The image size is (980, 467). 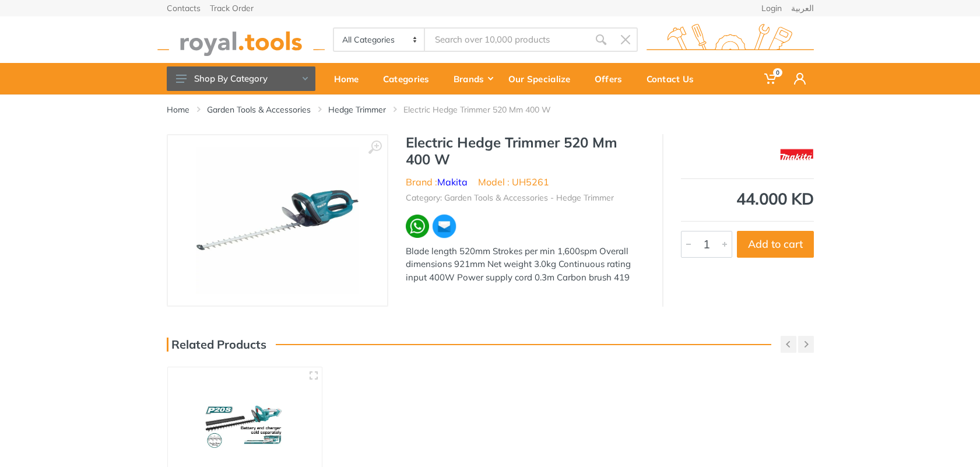 What do you see at coordinates (525, 151) in the screenshot?
I see `h1: Electric Hedge Trimmer 520 Mm 400 W` at bounding box center [525, 151].